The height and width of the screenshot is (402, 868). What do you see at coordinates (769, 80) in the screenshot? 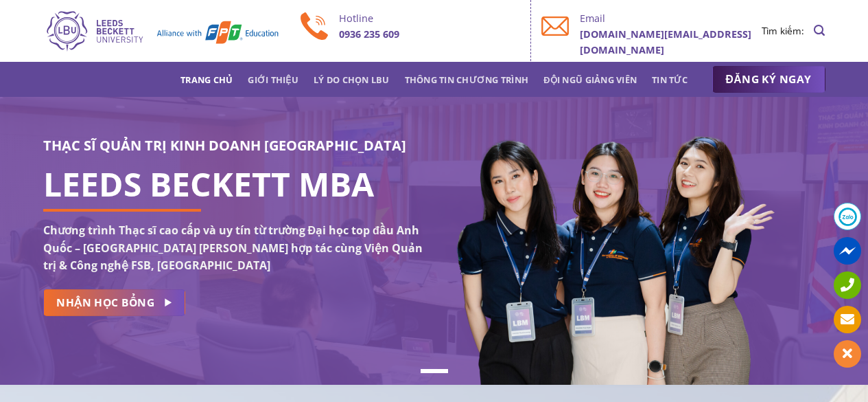
I see `a: ĐĂNG KÝ NGAY` at bounding box center [769, 80].